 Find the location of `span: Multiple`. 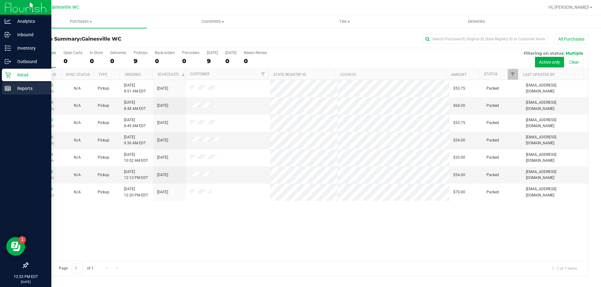

span: Multiple is located at coordinates (574, 53).